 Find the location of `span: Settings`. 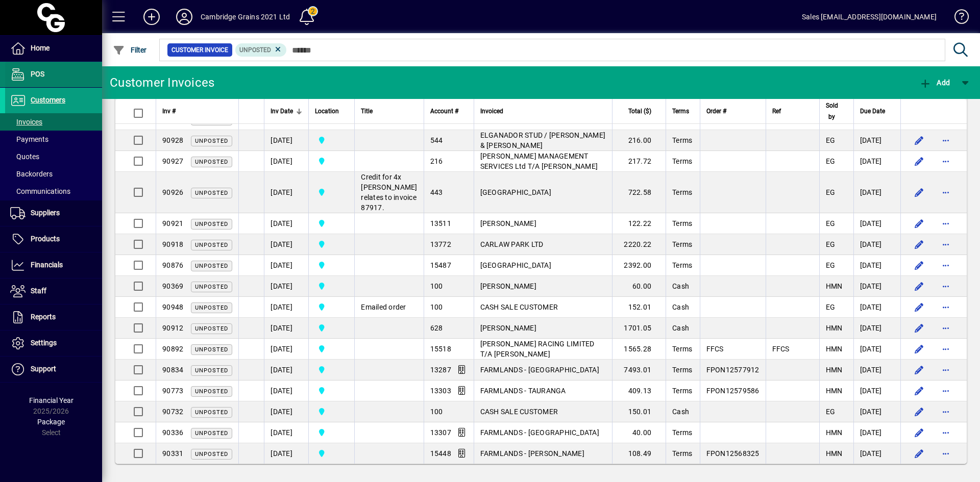

span: Settings is located at coordinates (44, 343).